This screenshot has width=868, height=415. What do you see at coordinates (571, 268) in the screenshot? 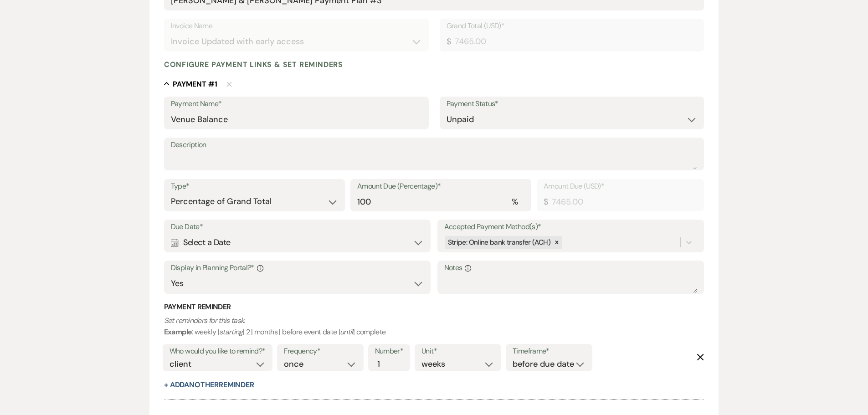
I see `label: Notes` at bounding box center [571, 268].